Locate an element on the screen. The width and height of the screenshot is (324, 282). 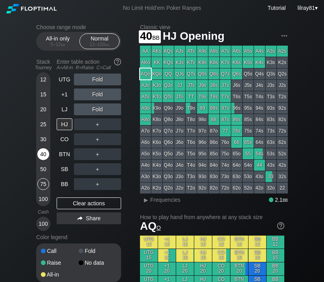
div: CO is located at coordinates (64, 139).